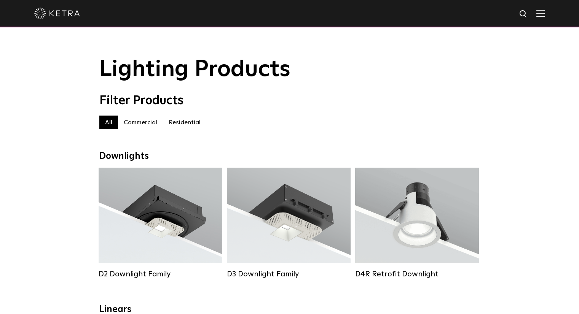 Image resolution: width=579 pixels, height=314 pixels. I want to click on div: D3 Downlight Family, so click(288, 274).